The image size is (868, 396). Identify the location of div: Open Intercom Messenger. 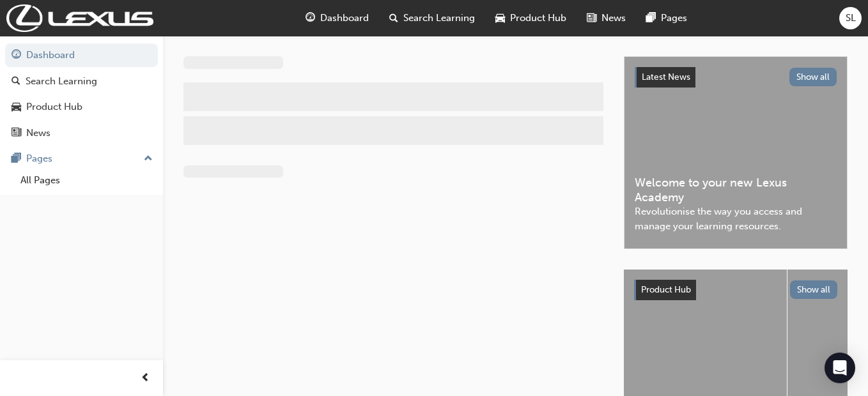
(840, 368).